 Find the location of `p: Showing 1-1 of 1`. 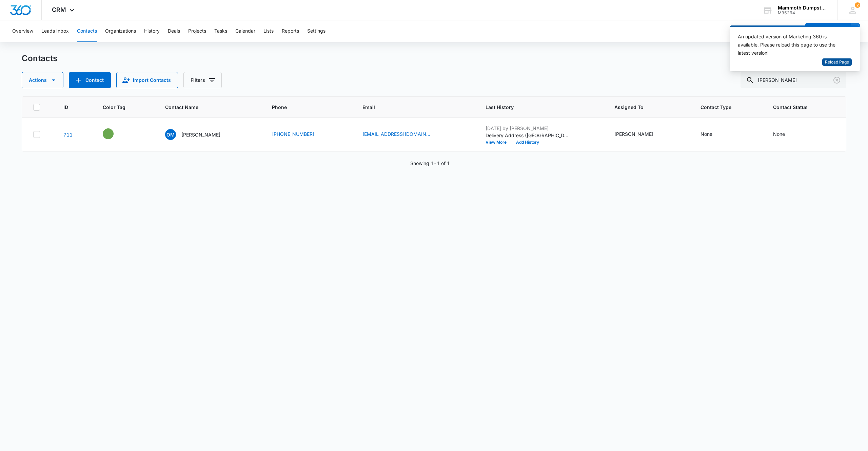

p: Showing 1-1 of 1 is located at coordinates (430, 163).